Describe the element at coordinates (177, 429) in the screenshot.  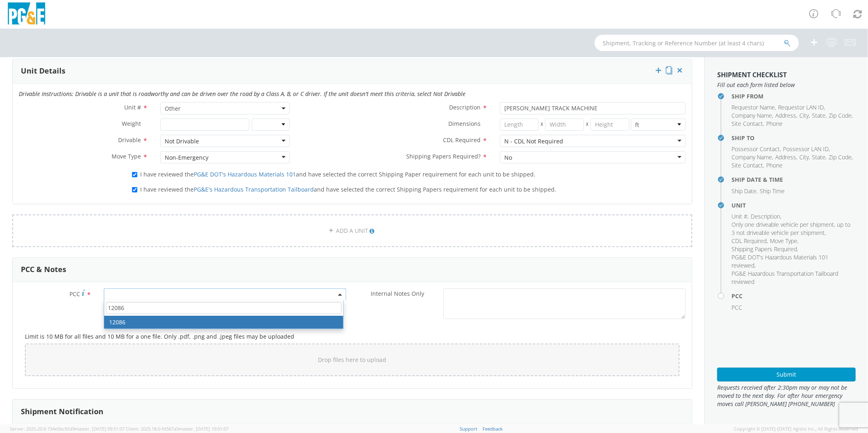
I see `span: Client: 2025.18.0-fd567a5` at that location.